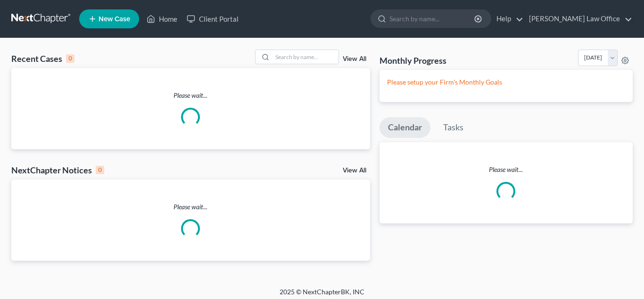 Image resolution: width=644 pixels, height=299 pixels. Describe the element at coordinates (413, 61) in the screenshot. I see `h3: Monthly Progress` at that location.